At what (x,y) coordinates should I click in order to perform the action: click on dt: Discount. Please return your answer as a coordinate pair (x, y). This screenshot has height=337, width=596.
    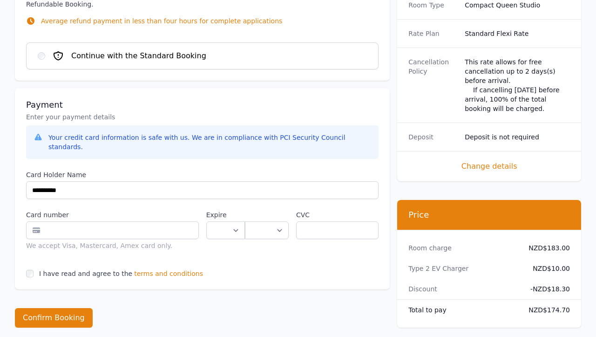
    Looking at the image, I should click on (461, 289).